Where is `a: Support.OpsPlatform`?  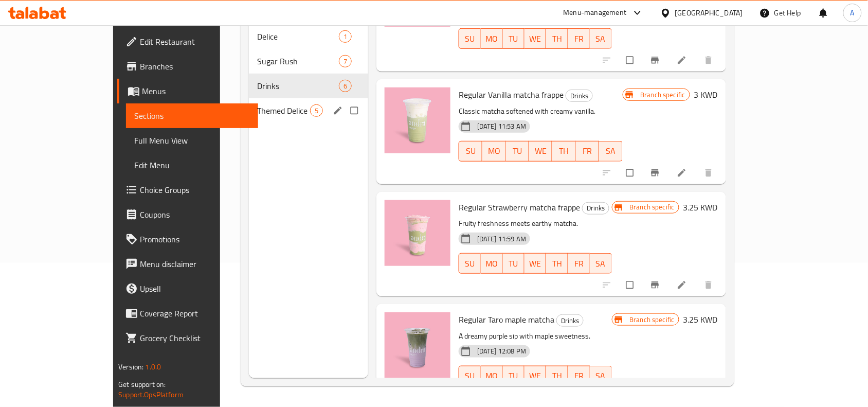 a: Support.OpsPlatform is located at coordinates (151, 395).